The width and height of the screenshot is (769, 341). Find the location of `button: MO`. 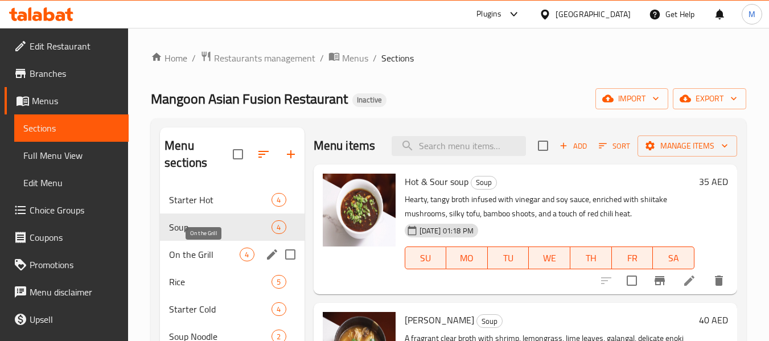

button: MO is located at coordinates (467, 258).